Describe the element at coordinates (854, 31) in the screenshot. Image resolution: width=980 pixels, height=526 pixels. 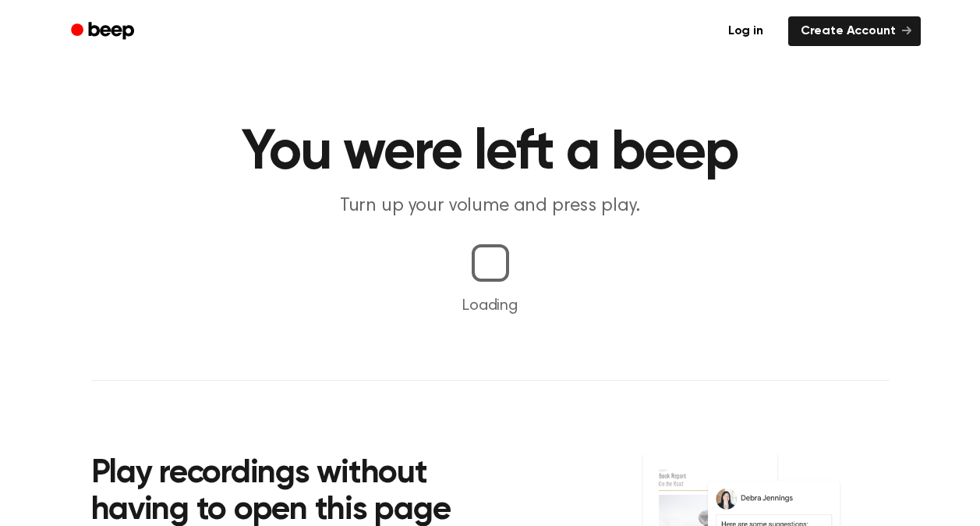
I see `a: Create Account` at that location.